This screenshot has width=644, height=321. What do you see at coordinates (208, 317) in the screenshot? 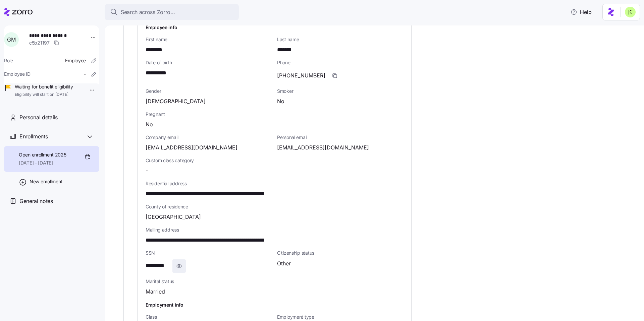
I see `span: Class` at bounding box center [208, 317].